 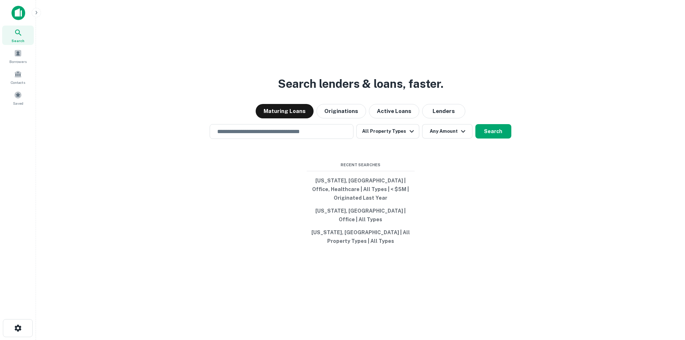 I want to click on div: Chat Widget, so click(x=667, y=300).